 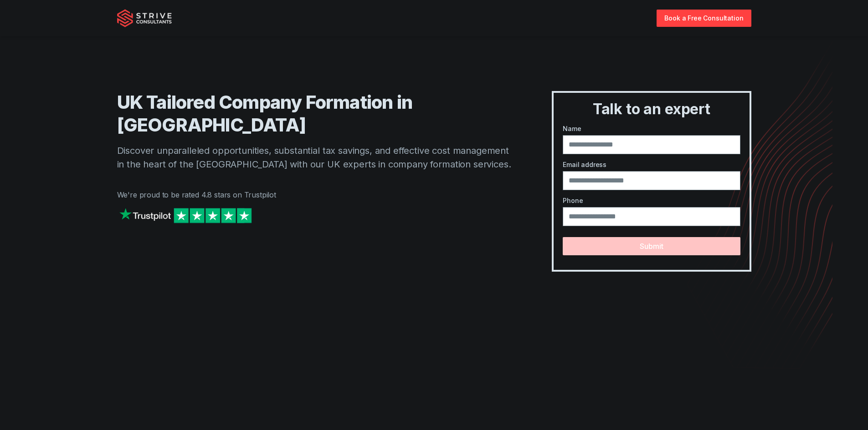 I want to click on img: Strive Consultants, so click(x=144, y=18).